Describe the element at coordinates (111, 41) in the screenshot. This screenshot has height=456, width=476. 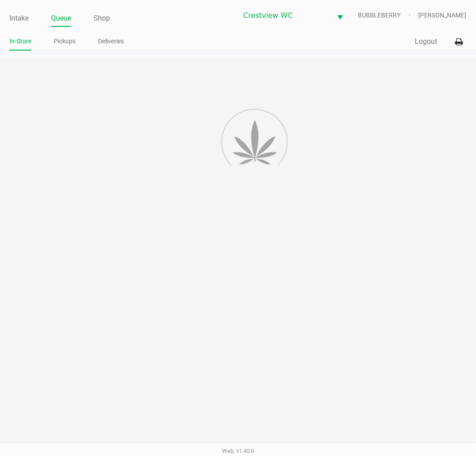
I see `a: Deliveries` at that location.